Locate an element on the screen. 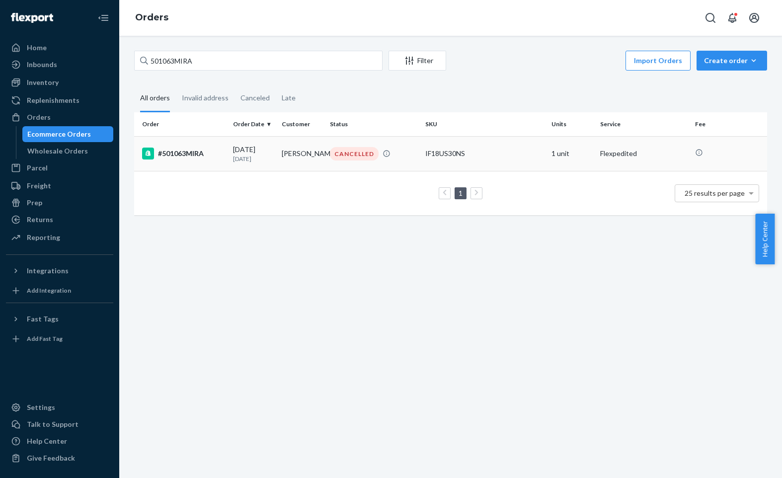  div: Fast Tags is located at coordinates (43, 319).